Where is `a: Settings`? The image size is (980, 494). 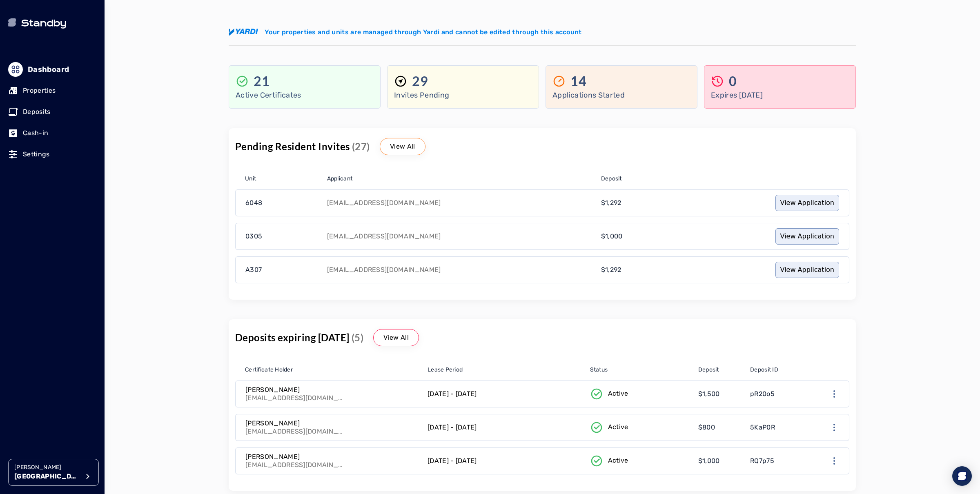
a: Settings is located at coordinates (52, 154).